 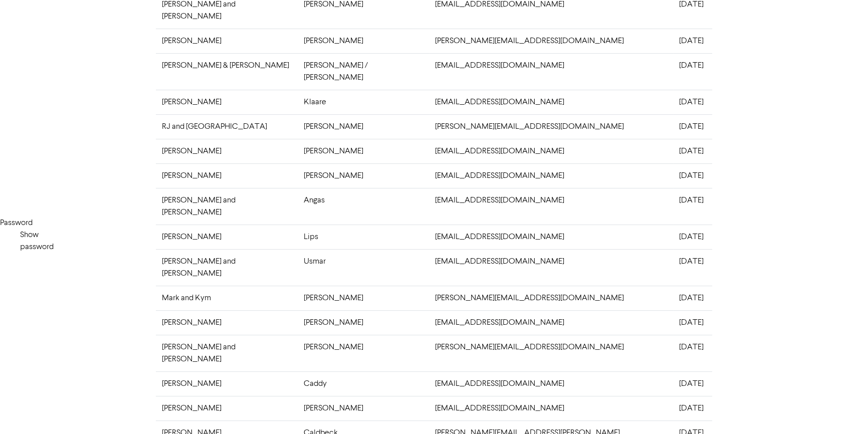 I want to click on td: Lips, so click(x=363, y=237).